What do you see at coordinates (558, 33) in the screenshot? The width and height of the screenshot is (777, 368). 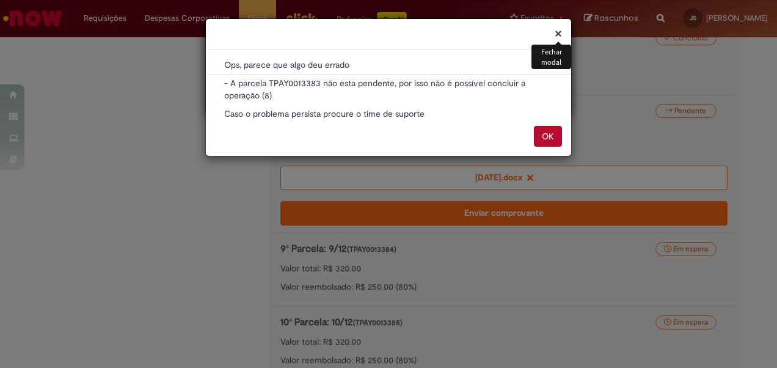 I see `button: Fechar modal` at bounding box center [558, 33].